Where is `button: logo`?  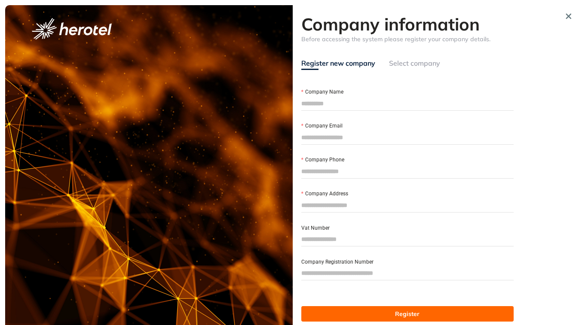 button: logo is located at coordinates (72, 29).